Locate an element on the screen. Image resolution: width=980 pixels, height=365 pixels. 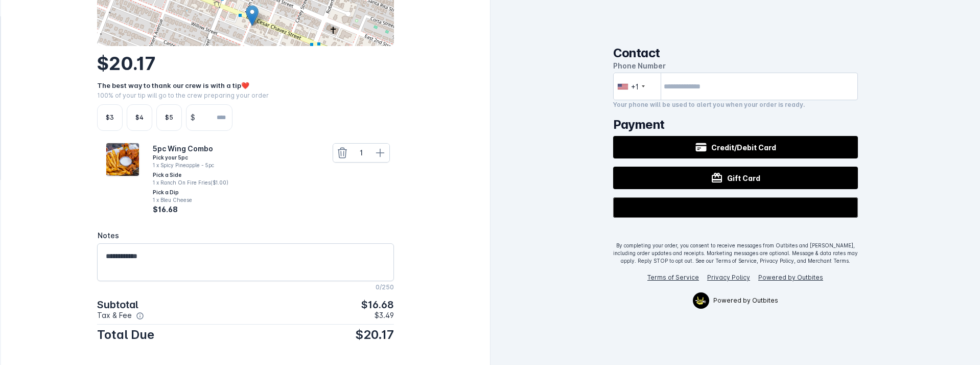
span: Credit/Debit Card is located at coordinates (743, 147).